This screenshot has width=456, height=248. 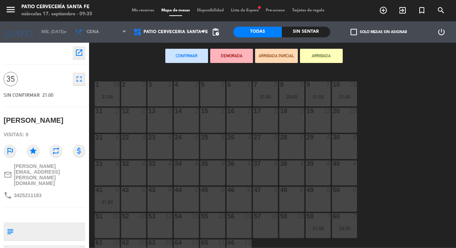 What do you see at coordinates (65, 32) in the screenshot?
I see `i: arrow_drop_down` at bounding box center [65, 32].